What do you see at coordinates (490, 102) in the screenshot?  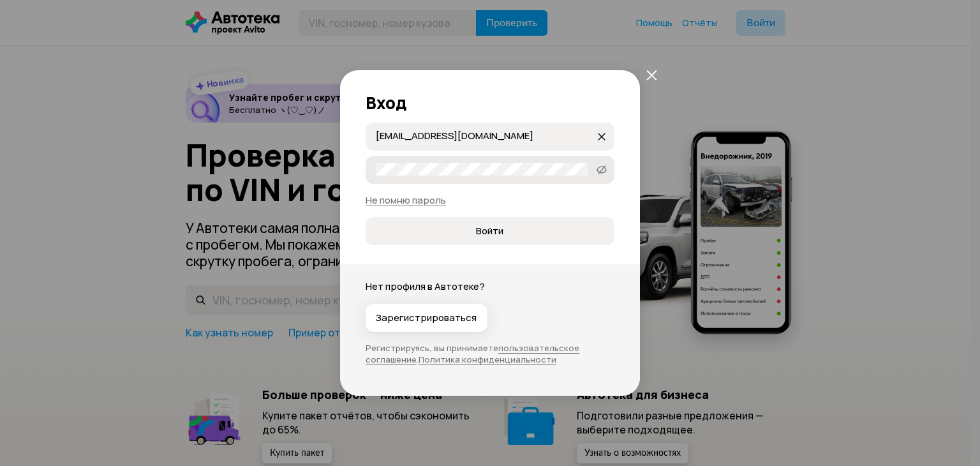 I see `h2: Вход` at bounding box center [490, 102].